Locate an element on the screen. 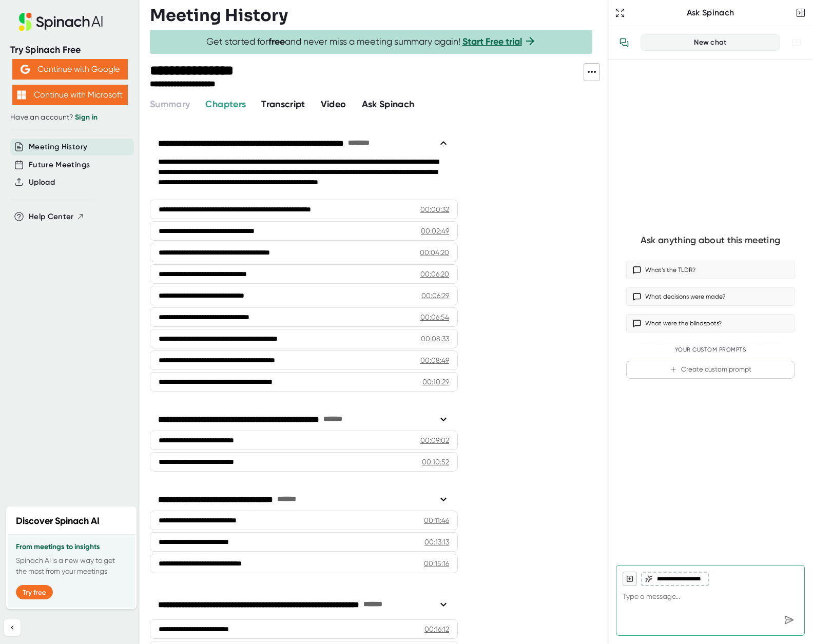 This screenshot has width=813, height=644. button: Create custom prompt is located at coordinates (710, 369).